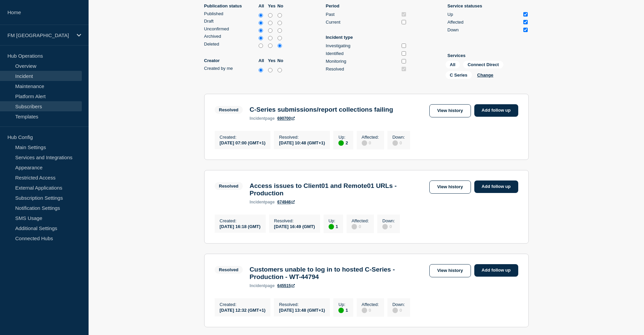  I want to click on input: Identified, so click(403, 53).